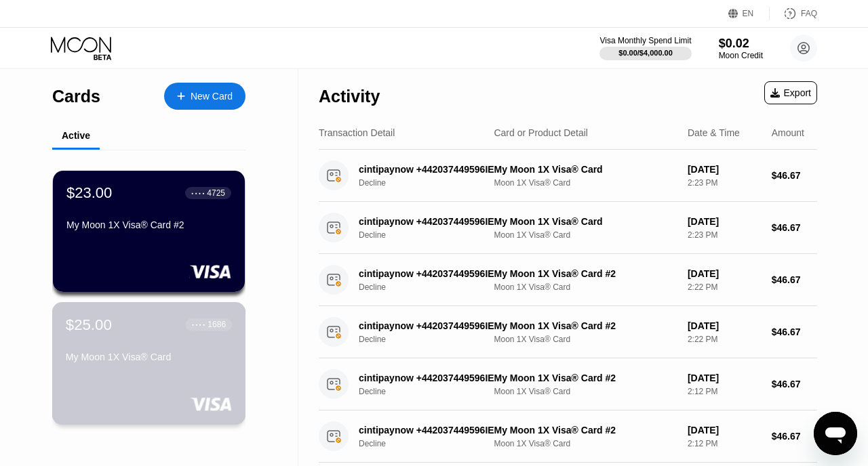  What do you see at coordinates (356, 133) in the screenshot?
I see `div: Transaction Detail` at bounding box center [356, 133].